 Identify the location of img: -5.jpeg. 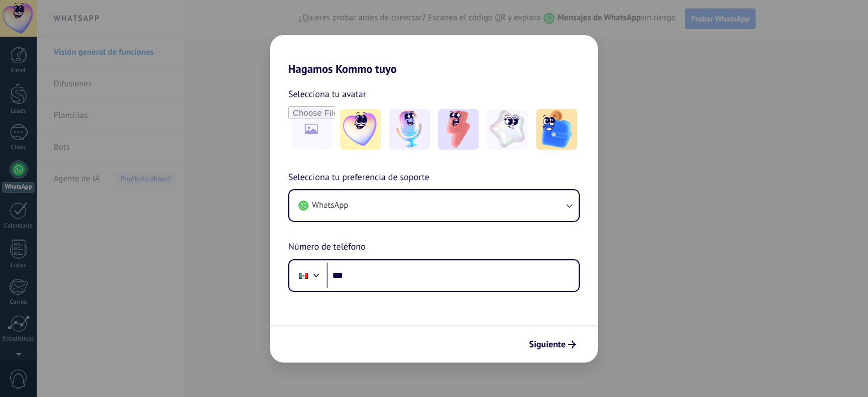
(556, 129).